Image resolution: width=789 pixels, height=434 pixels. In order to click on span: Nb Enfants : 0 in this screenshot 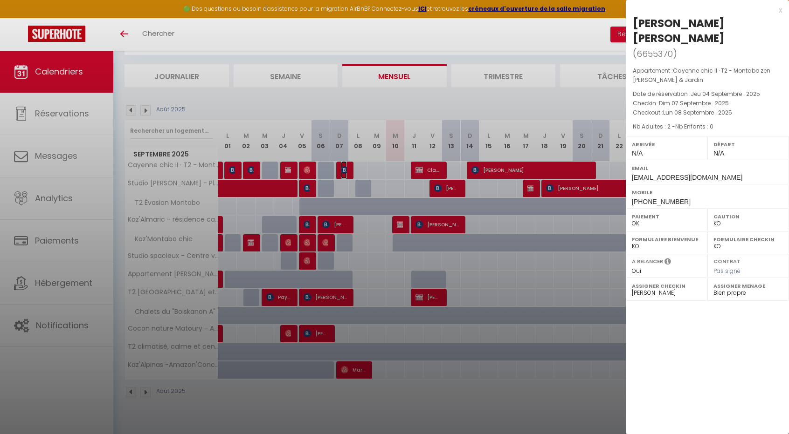, I will do `click(694, 126)`.